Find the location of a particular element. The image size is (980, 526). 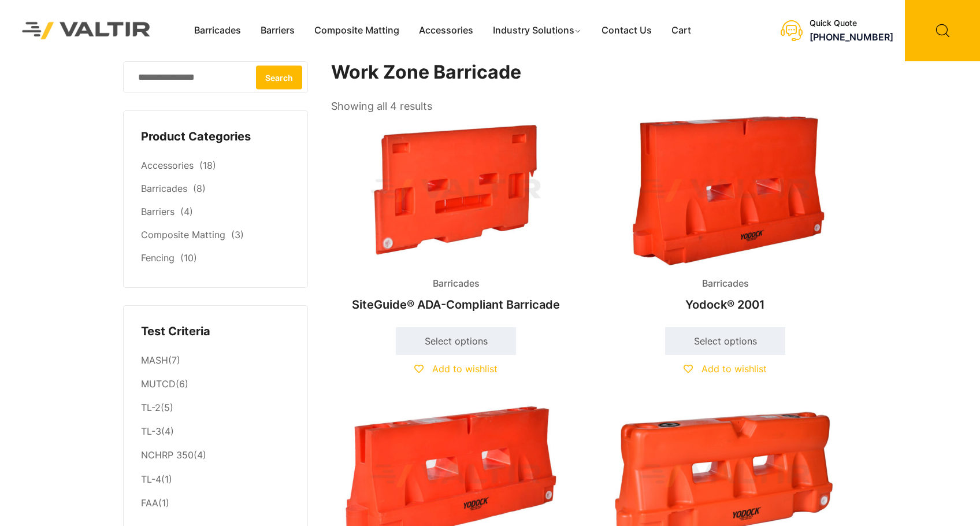

a: MUTCD is located at coordinates (158, 383).